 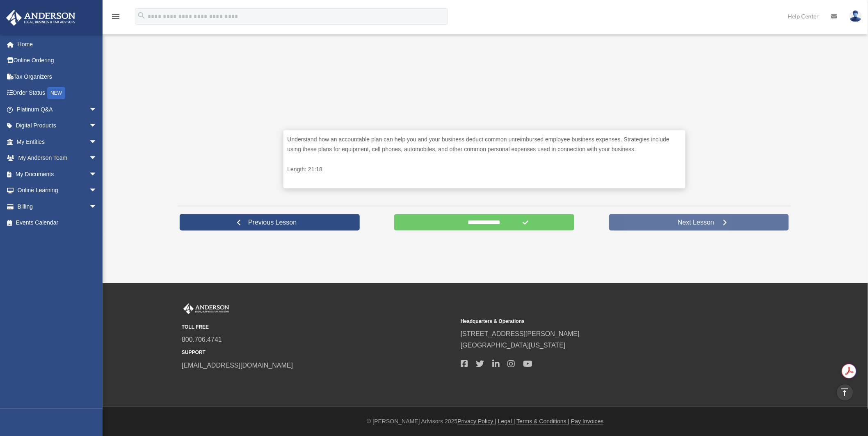 I want to click on a: Privacy Policy |, so click(x=477, y=422).